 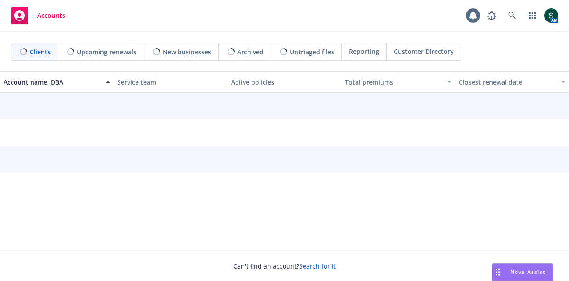 What do you see at coordinates (424, 51) in the screenshot?
I see `span: Customer Directory` at bounding box center [424, 51].